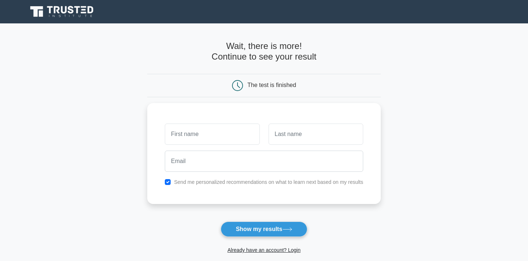  What do you see at coordinates (316, 134) in the screenshot?
I see `input: Last name` at bounding box center [316, 134].